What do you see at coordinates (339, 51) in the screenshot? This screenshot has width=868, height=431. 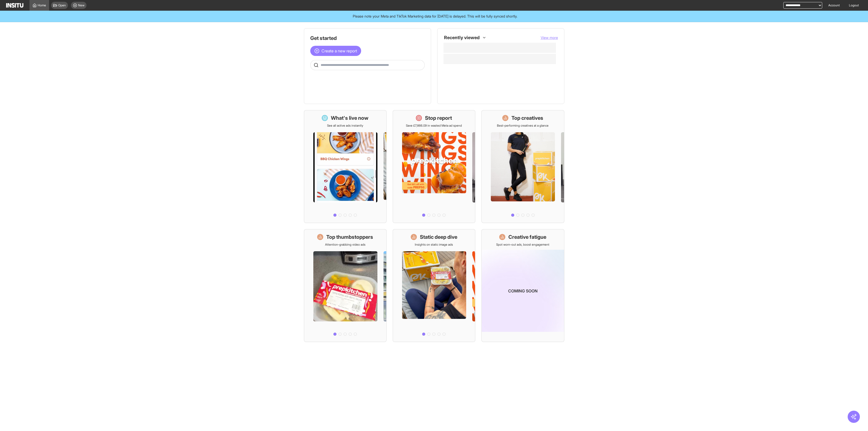 I see `span: Create a new report` at bounding box center [339, 51].